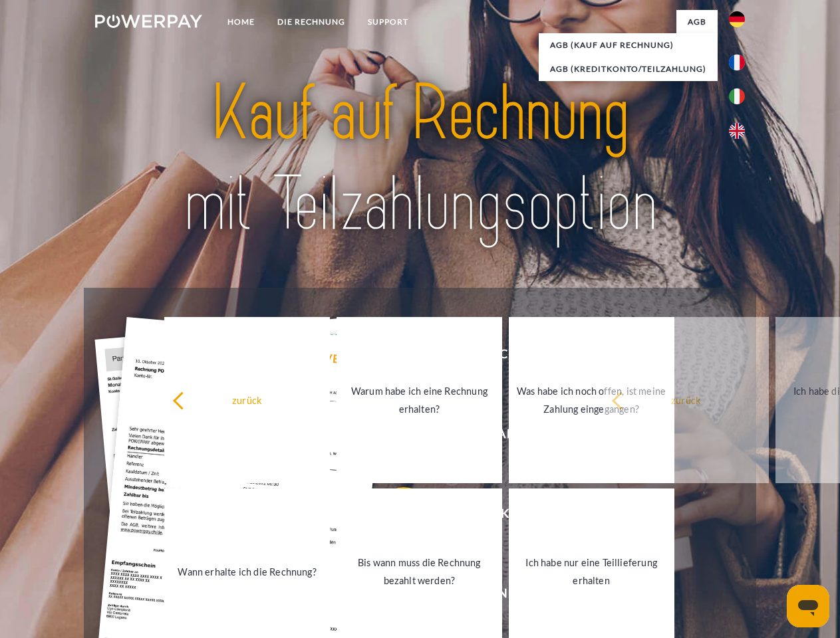 Image resolution: width=840 pixels, height=638 pixels. Describe the element at coordinates (737, 62) in the screenshot. I see `img: fr` at that location.